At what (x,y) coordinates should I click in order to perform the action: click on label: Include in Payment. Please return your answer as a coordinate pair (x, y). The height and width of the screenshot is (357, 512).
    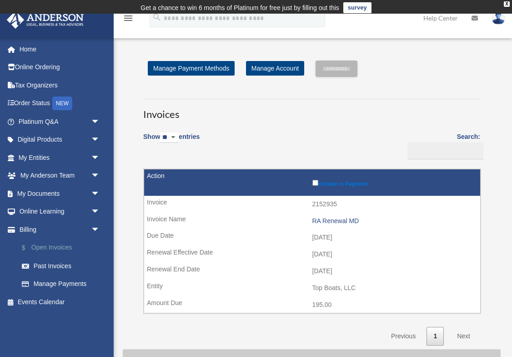
    Looking at the image, I should click on (394, 182).